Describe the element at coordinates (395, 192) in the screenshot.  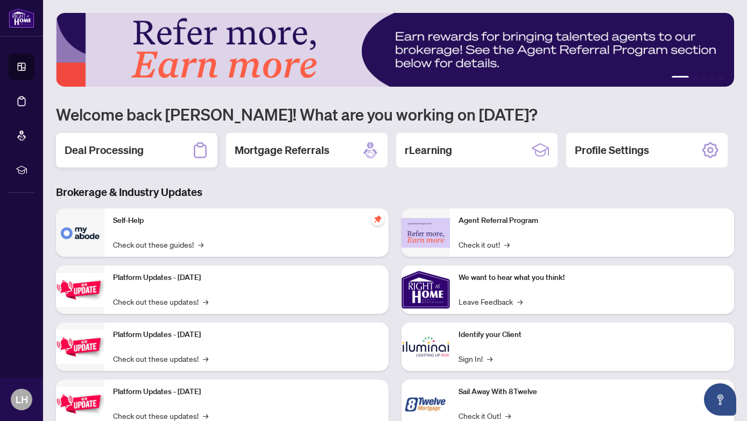
I see `h3: Brokerage & Industry Updates` at that location.